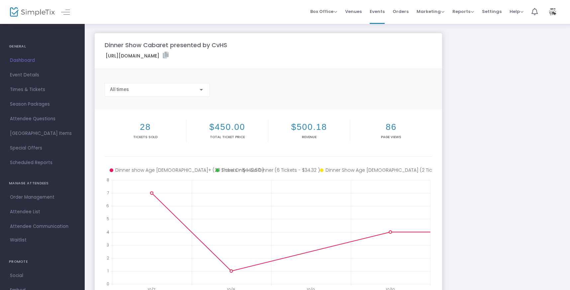 The width and height of the screenshot is (570, 290). What do you see at coordinates (108, 205) in the screenshot?
I see `text: 6` at bounding box center [108, 205].